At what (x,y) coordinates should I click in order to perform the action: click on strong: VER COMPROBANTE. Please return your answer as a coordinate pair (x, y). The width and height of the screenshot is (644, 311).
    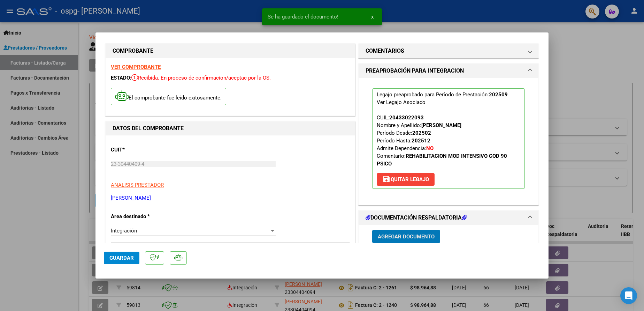
    Looking at the image, I should click on (136, 67).